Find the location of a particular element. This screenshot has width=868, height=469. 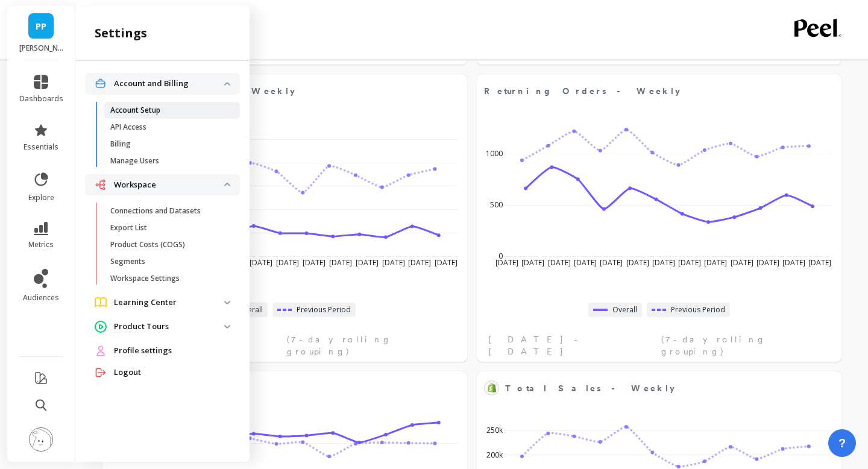

p: Product Tours is located at coordinates (169, 327).